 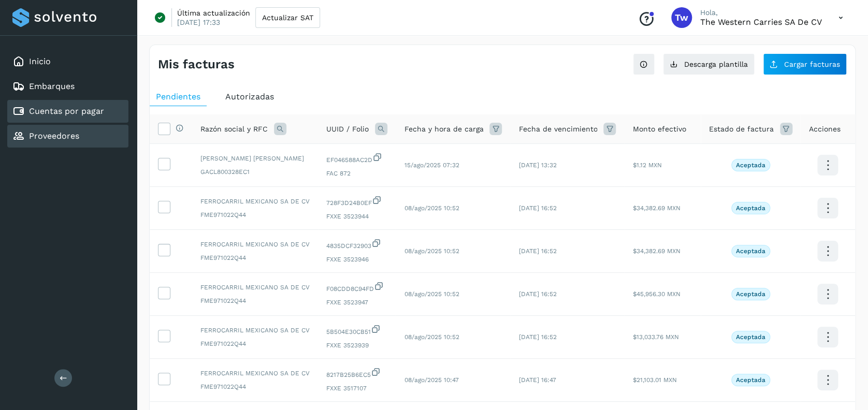 What do you see at coordinates (213, 13) in the screenshot?
I see `p: Última actualización` at bounding box center [213, 13].